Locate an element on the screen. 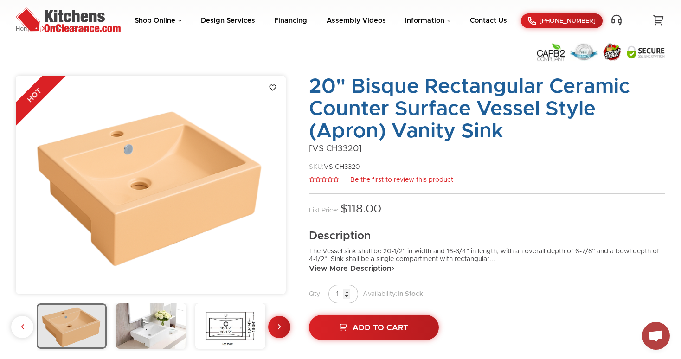  div: Availability: is located at coordinates (487, 294).